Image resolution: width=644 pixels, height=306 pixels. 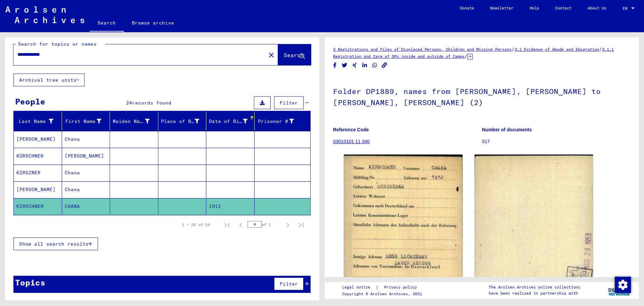 What do you see at coordinates (230, 206) in the screenshot?
I see `mat-cell: 1912` at bounding box center [230, 206].